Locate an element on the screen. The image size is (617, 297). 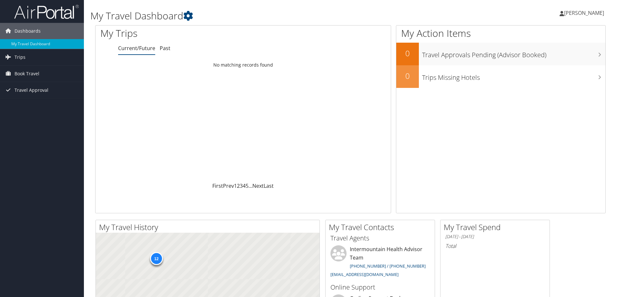
h3: Trips Missing Hotels is located at coordinates (514, 76).